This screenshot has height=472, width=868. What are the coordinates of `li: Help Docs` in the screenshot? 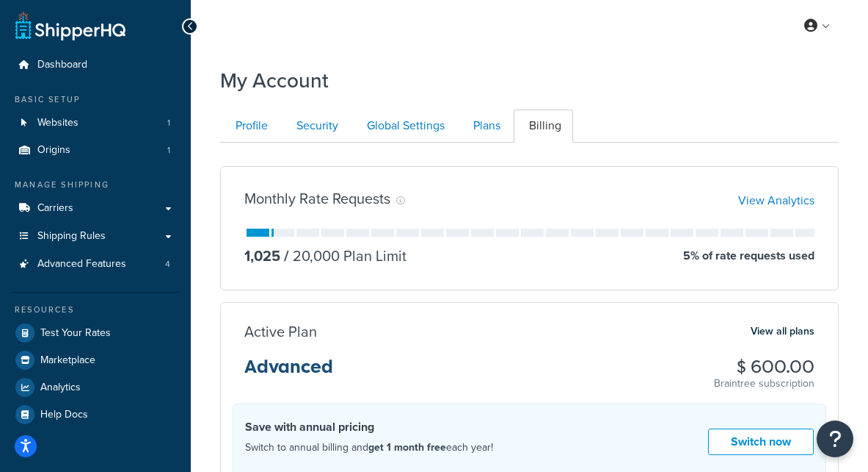 It's located at (96, 414).